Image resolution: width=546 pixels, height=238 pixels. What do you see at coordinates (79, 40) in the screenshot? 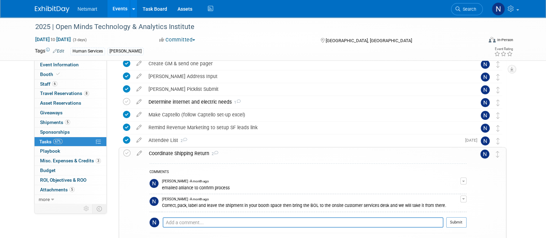
I see `span: (3 days)` at bounding box center [79, 40].